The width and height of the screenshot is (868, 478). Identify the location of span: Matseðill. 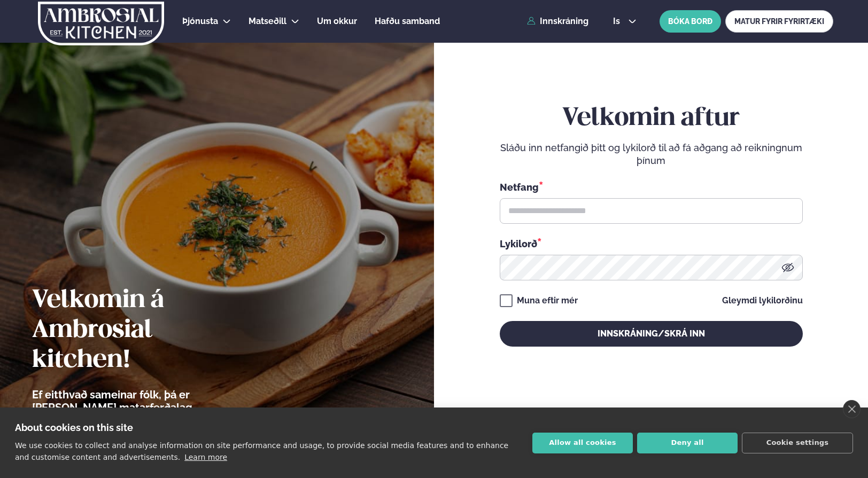
(267, 21).